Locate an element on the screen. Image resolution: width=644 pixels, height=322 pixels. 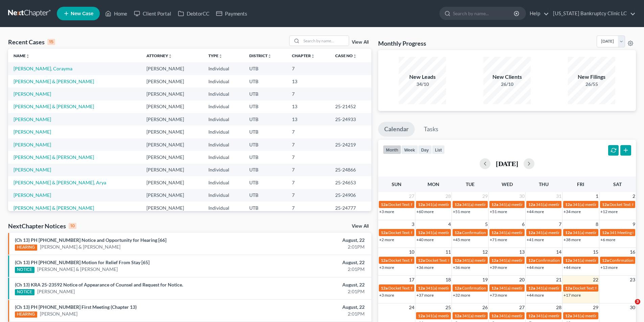
a: Client Portal is located at coordinates (153, 13).